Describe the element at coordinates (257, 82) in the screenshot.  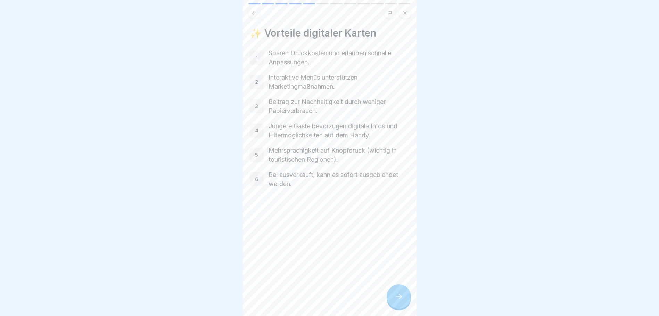
I see `p: 2` at that location.